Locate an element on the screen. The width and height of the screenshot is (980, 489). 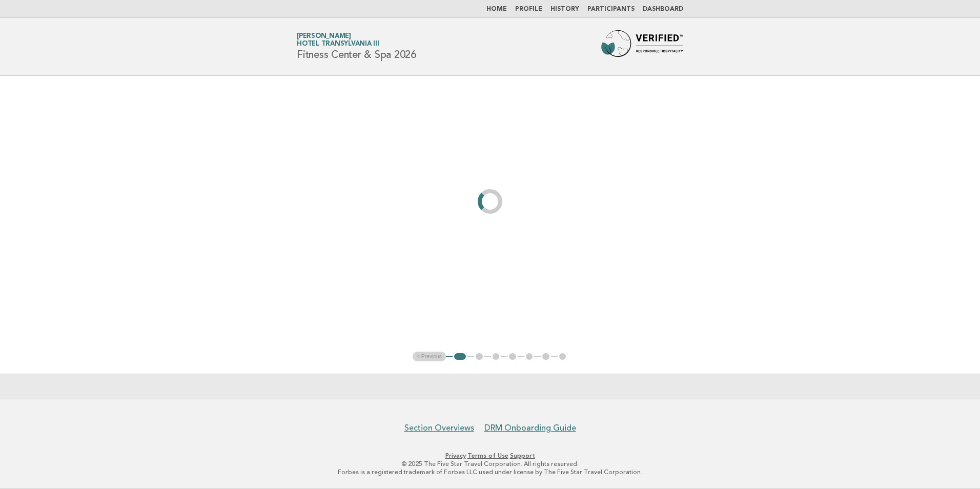
a: Section Overviews is located at coordinates (439, 429).